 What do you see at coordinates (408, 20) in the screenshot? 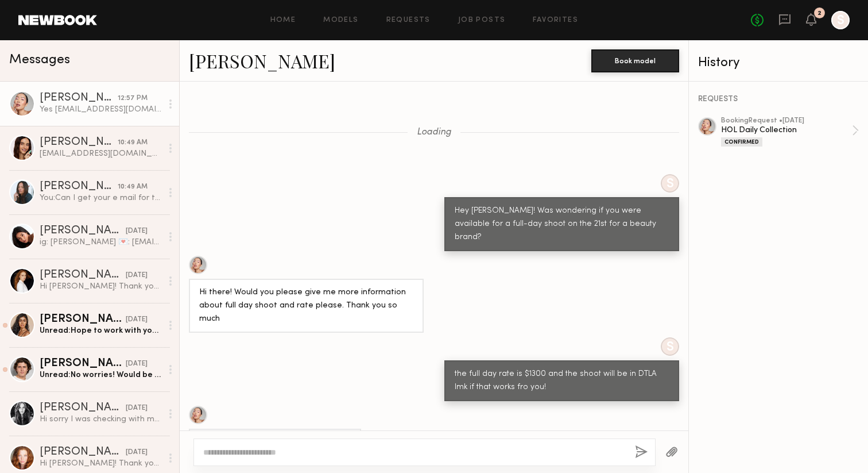
I see `a: Requests` at bounding box center [408, 20].